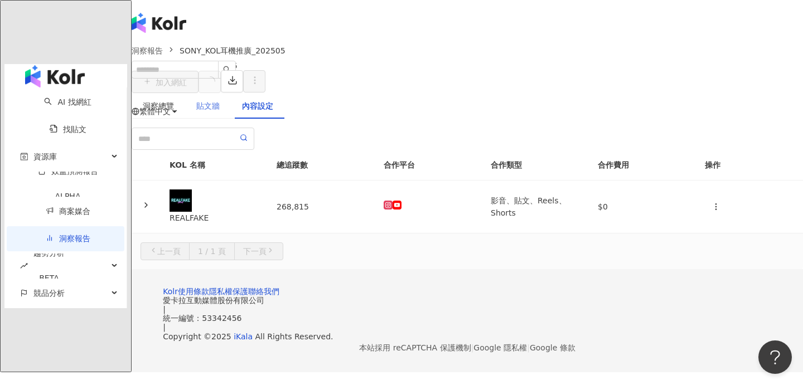 This screenshot has width=803, height=385. Describe the element at coordinates (49, 293) in the screenshot. I see `span: 競品分析` at that location.